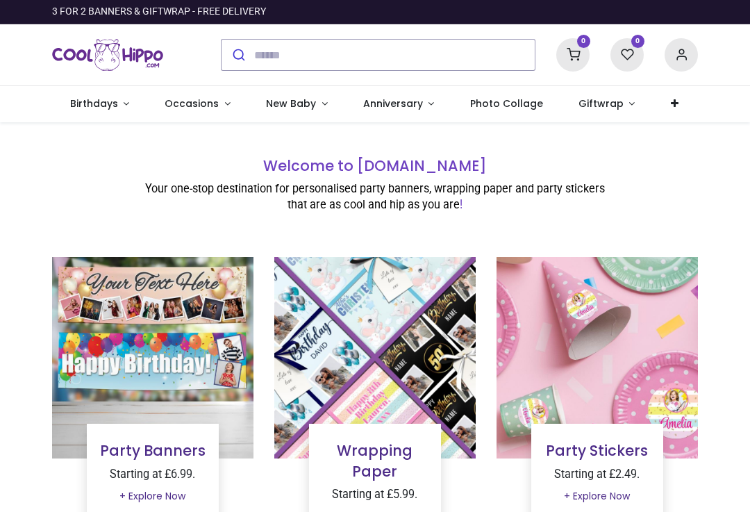 This screenshot has width=750, height=512. Describe the element at coordinates (601, 103) in the screenshot. I see `span: Giftwrap` at that location.